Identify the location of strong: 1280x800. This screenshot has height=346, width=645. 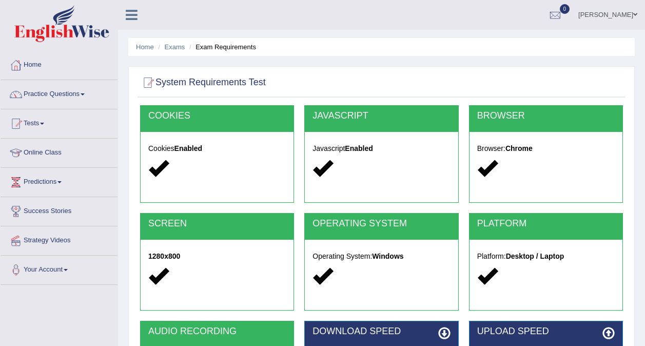
(164, 256).